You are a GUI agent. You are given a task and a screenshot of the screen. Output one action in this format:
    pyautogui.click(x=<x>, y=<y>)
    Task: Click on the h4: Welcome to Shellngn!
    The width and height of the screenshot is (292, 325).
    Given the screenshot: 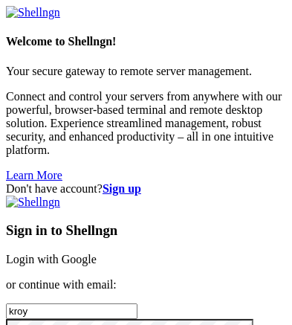 What is the action you would take?
    pyautogui.click(x=146, y=42)
    